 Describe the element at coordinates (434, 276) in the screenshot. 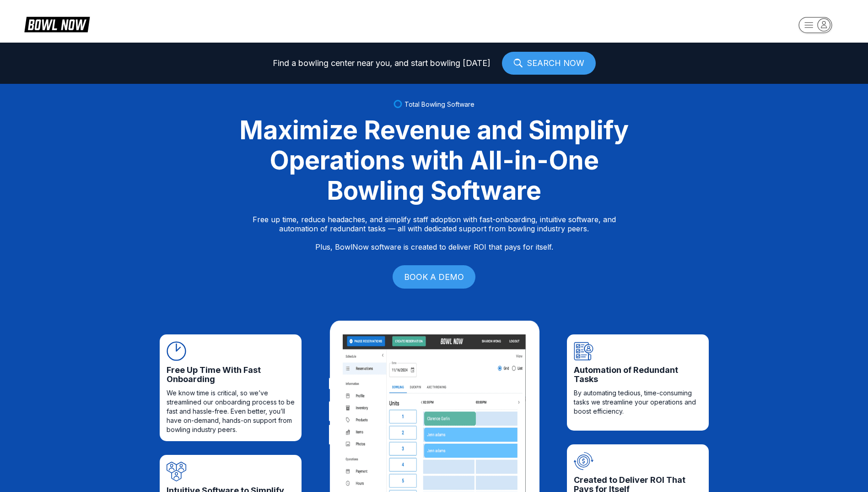

I see `a: BOOK A DEMO` at that location.